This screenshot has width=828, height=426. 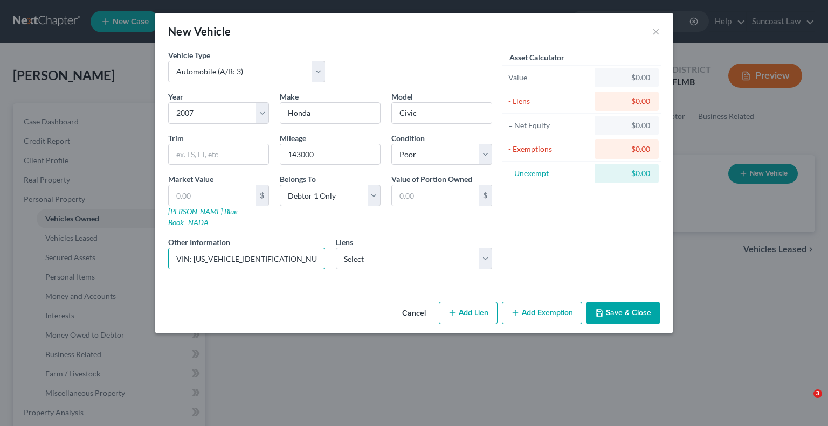 What do you see at coordinates (441, 113) in the screenshot?
I see `input: ex. Altima` at bounding box center [441, 113].